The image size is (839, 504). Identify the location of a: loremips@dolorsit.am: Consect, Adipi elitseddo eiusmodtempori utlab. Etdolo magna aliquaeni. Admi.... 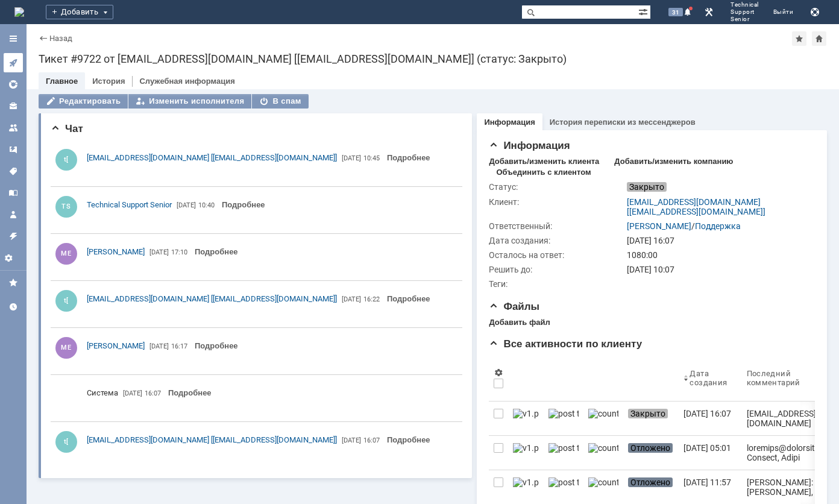
(789, 453).